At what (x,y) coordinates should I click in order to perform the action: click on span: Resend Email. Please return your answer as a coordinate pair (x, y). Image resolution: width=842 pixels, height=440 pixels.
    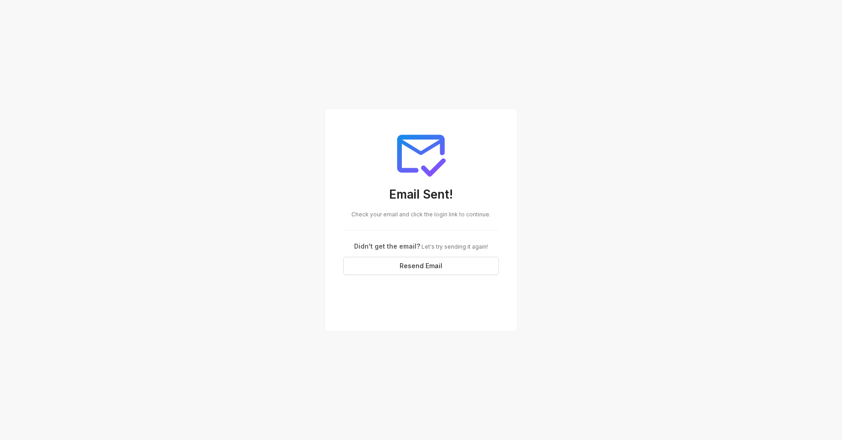
    Looking at the image, I should click on (421, 266).